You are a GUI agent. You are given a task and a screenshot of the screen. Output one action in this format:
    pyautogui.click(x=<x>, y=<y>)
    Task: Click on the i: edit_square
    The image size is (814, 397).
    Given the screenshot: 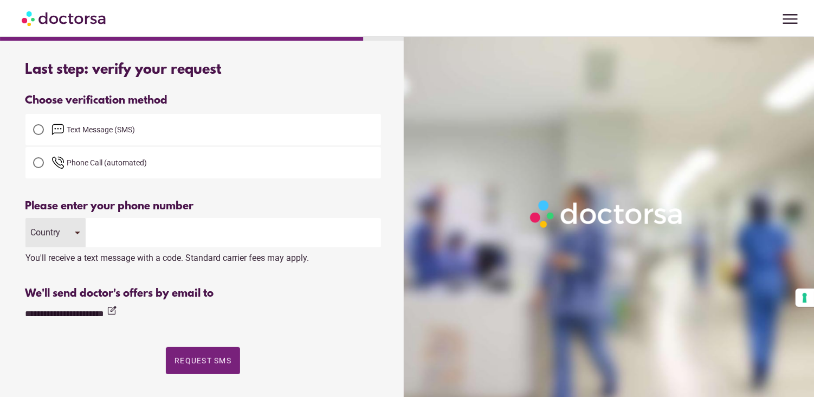 What is the action you would take?
    pyautogui.click(x=112, y=311)
    